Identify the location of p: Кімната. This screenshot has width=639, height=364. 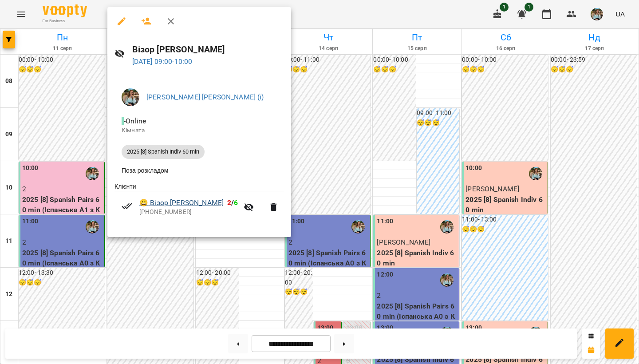
(199, 131).